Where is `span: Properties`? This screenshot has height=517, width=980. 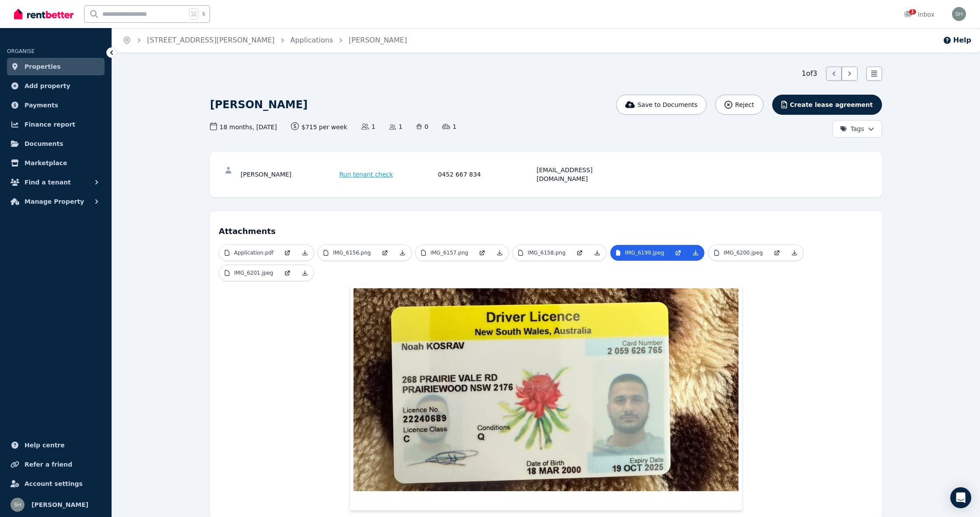
span: Properties is located at coordinates (43, 66).